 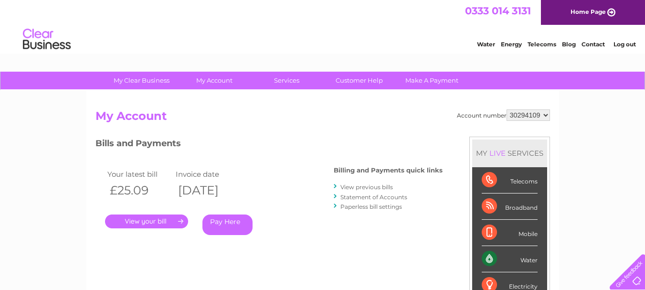 What do you see at coordinates (227, 224) in the screenshot?
I see `a: Pay Here` at bounding box center [227, 224].